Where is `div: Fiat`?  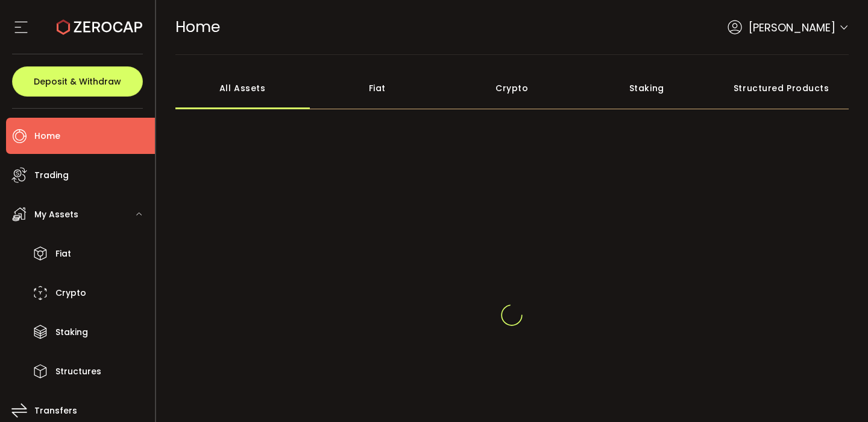 div: Fiat is located at coordinates (377, 88).